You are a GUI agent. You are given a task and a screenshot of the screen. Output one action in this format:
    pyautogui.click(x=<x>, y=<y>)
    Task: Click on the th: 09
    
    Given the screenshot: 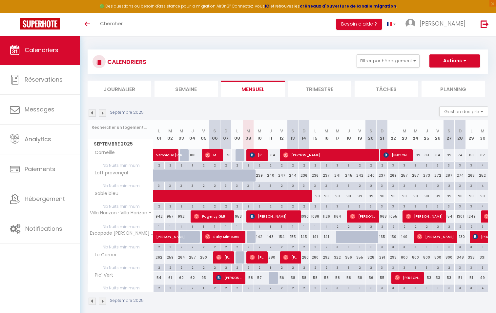 What is the action you would take?
    pyautogui.click(x=248, y=135)
    